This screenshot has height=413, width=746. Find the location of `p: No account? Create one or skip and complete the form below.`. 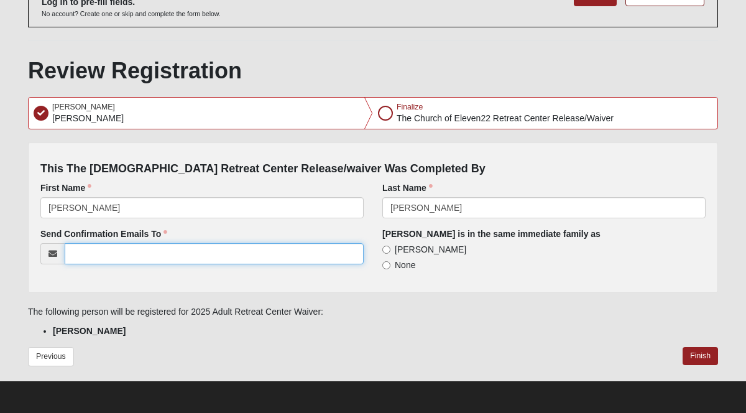

p: No account? Create one or skip and complete the form below. is located at coordinates (131, 14).